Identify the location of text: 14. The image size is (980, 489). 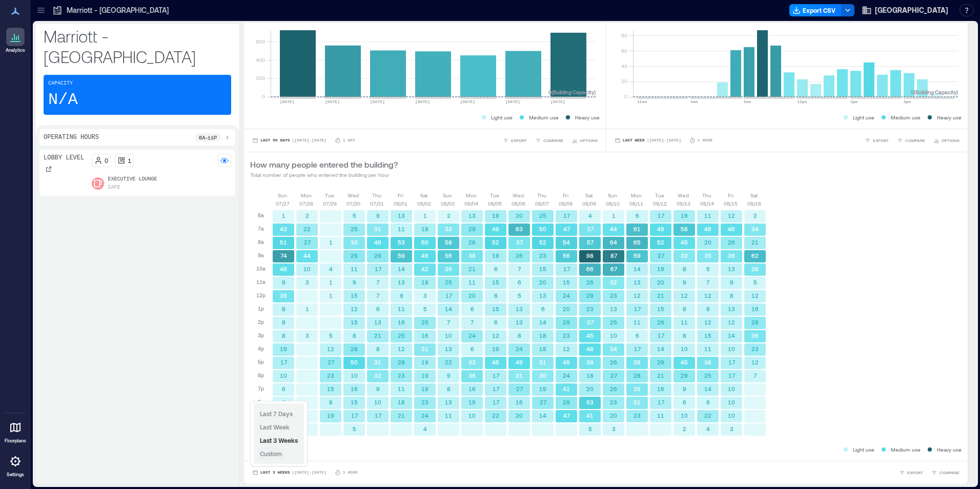
(637, 268).